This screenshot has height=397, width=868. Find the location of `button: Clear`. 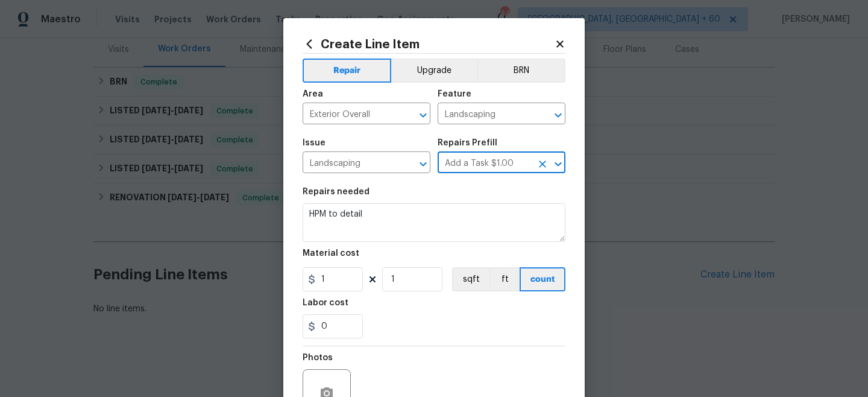

button: Clear is located at coordinates (542, 164).